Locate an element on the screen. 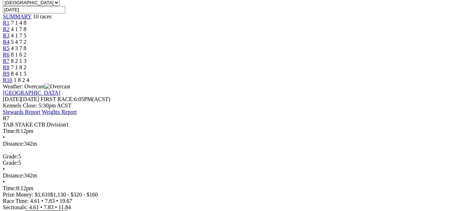 The width and height of the screenshot is (474, 211). span: 10 races is located at coordinates (42, 16).